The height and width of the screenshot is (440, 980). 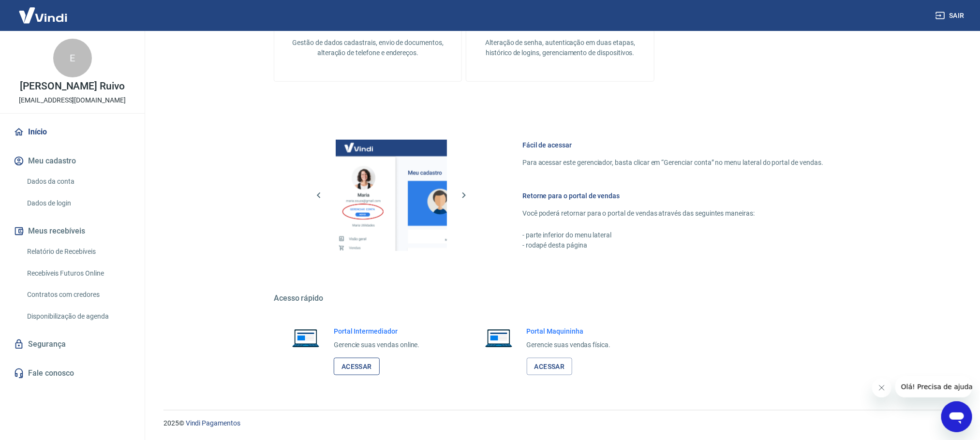 What do you see at coordinates (43, 15) in the screenshot?
I see `img: Vindi` at bounding box center [43, 15].